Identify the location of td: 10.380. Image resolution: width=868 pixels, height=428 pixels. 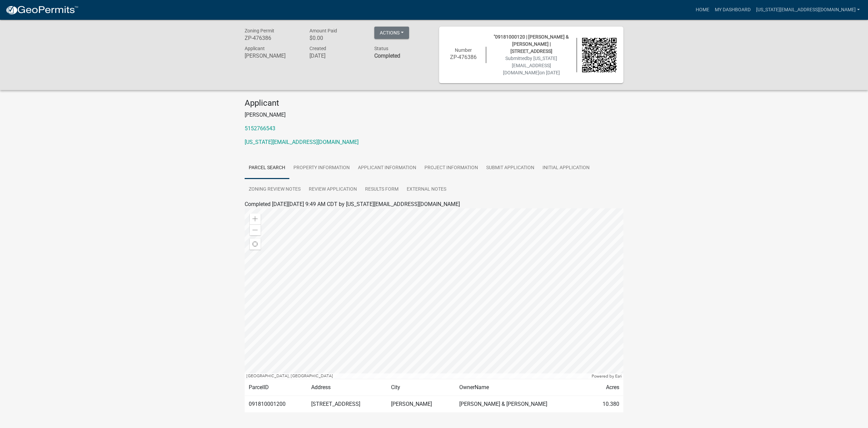
(606, 404).